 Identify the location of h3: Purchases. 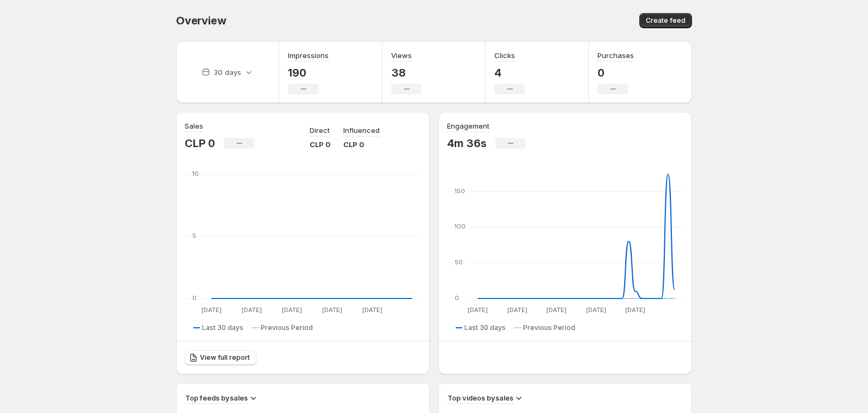
(615, 56).